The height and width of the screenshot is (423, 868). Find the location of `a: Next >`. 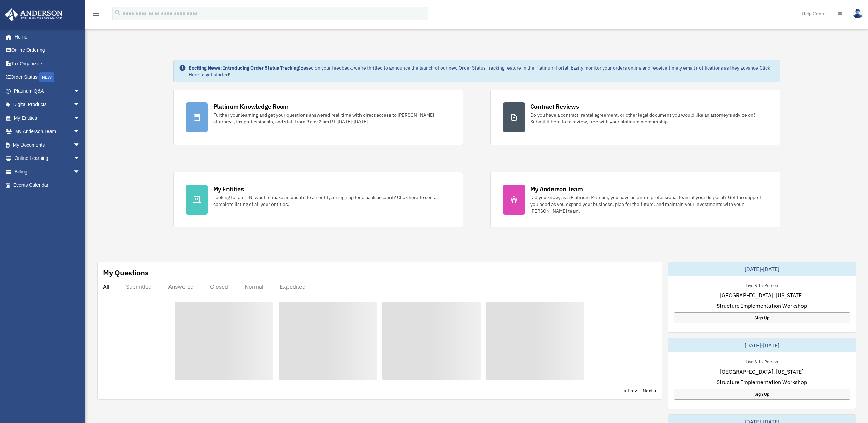

a: Next > is located at coordinates (649, 390).